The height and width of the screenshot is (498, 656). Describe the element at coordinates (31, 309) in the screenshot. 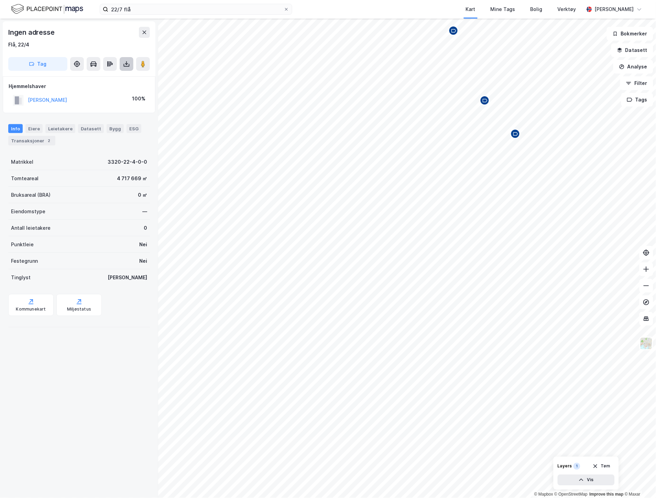

I see `div: Kommunekart` at that location.